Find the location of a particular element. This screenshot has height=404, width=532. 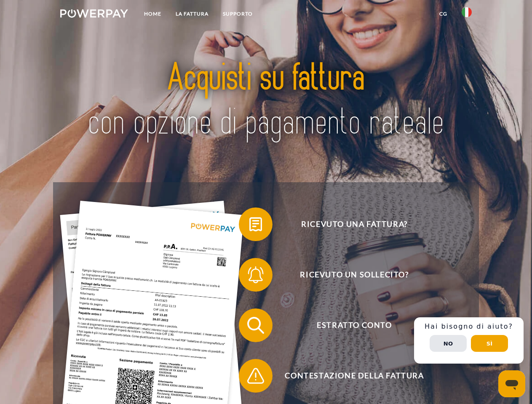

img: qb_bell.svg is located at coordinates (256, 275).